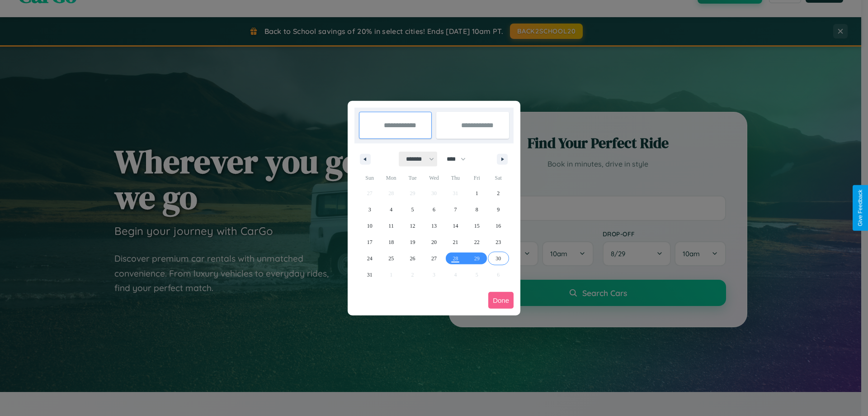 Image resolution: width=868 pixels, height=416 pixels. Describe the element at coordinates (369, 225) in the screenshot. I see `span: 10` at that location.